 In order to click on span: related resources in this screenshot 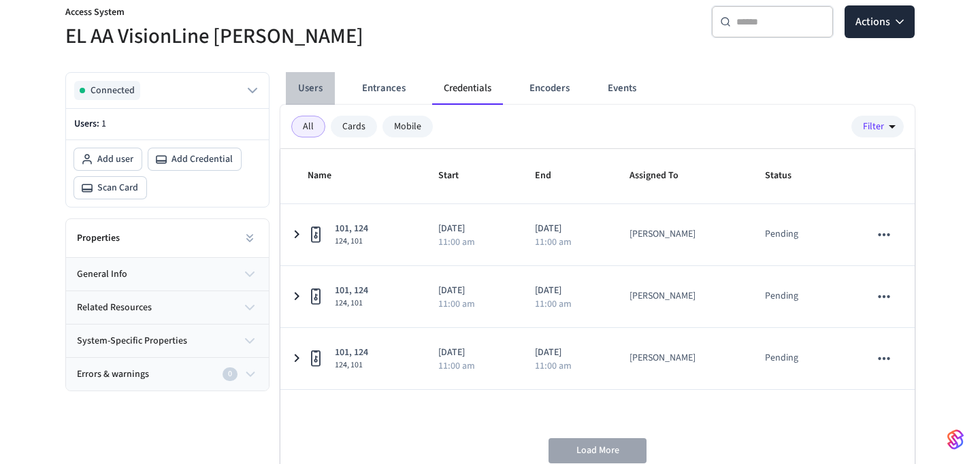, I will do `click(115, 307)`.